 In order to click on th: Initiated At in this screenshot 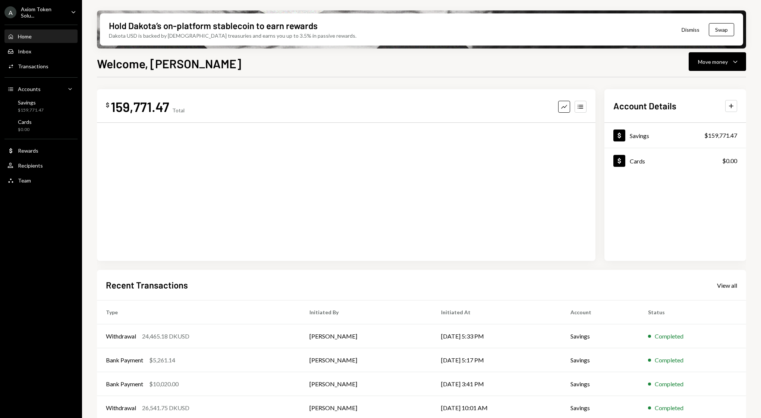, I will do `click(497, 312)`.